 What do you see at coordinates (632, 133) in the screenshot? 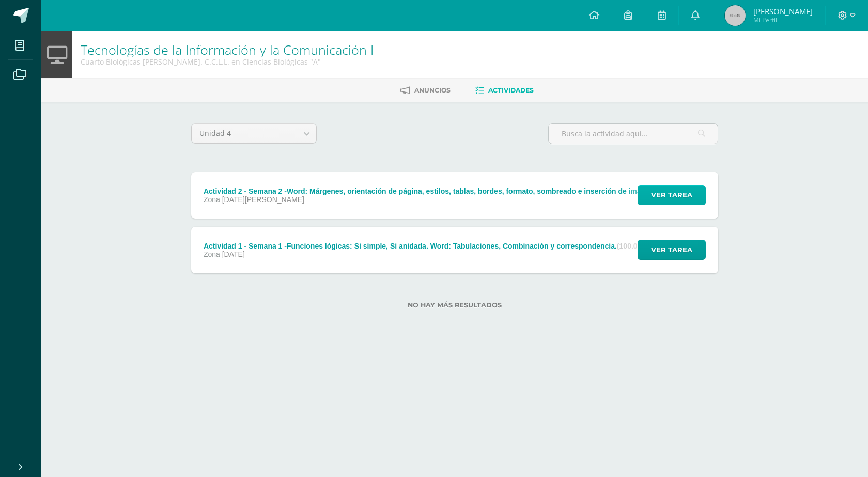
I see `input: Busca la actividad aquí...` at bounding box center [632, 133].